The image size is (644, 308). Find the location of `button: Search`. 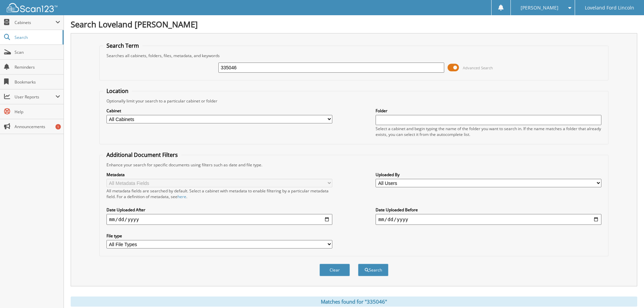

button: Search is located at coordinates (373, 270).